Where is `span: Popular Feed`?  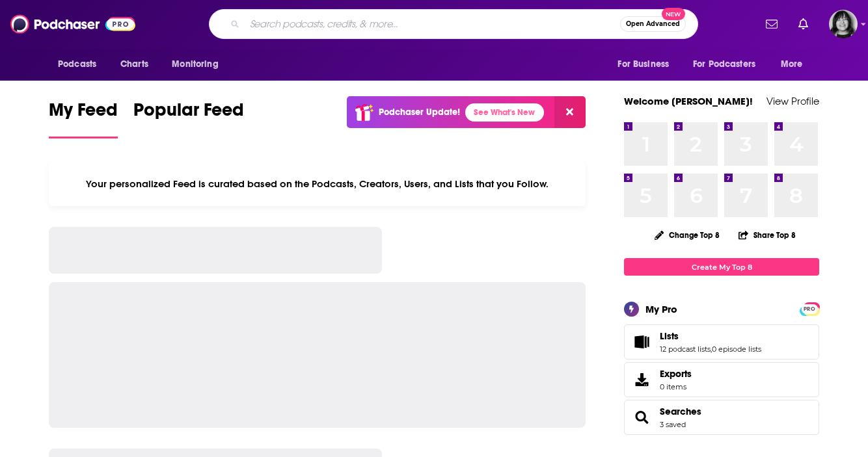
span: Popular Feed is located at coordinates (188, 114).